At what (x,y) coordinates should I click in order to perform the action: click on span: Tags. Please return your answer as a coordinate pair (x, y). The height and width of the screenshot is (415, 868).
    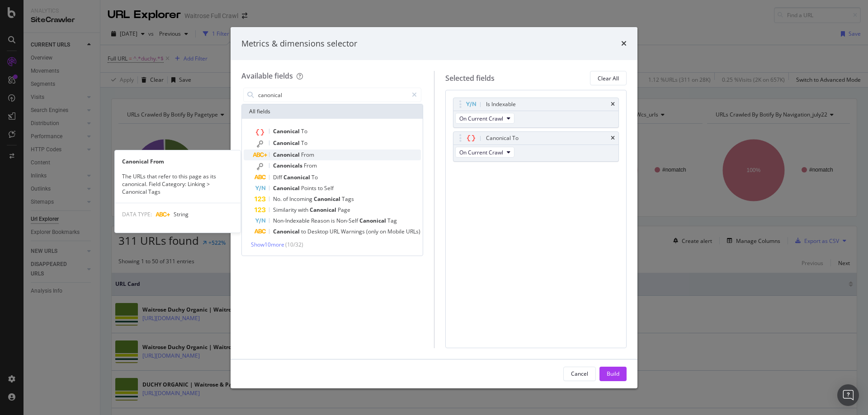
    Looking at the image, I should click on (348, 199).